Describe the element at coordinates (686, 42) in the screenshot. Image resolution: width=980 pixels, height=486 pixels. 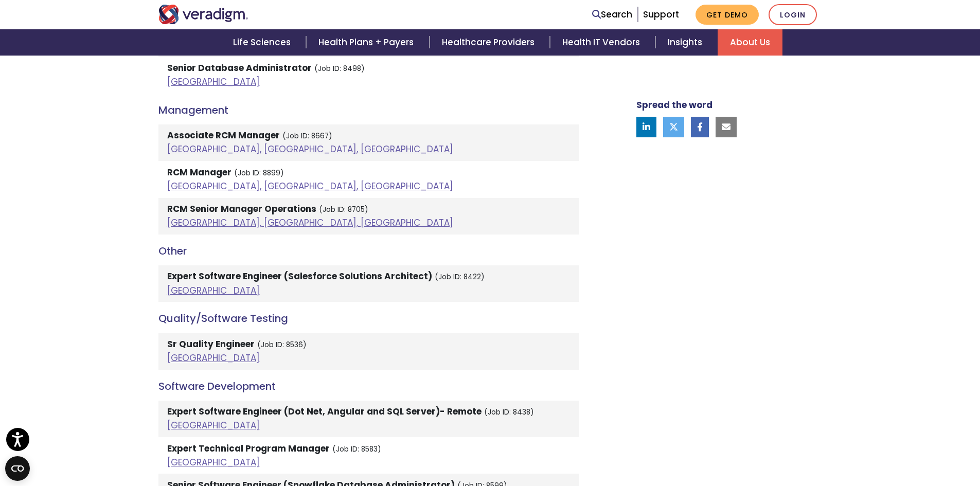
I see `a: Insights` at that location.